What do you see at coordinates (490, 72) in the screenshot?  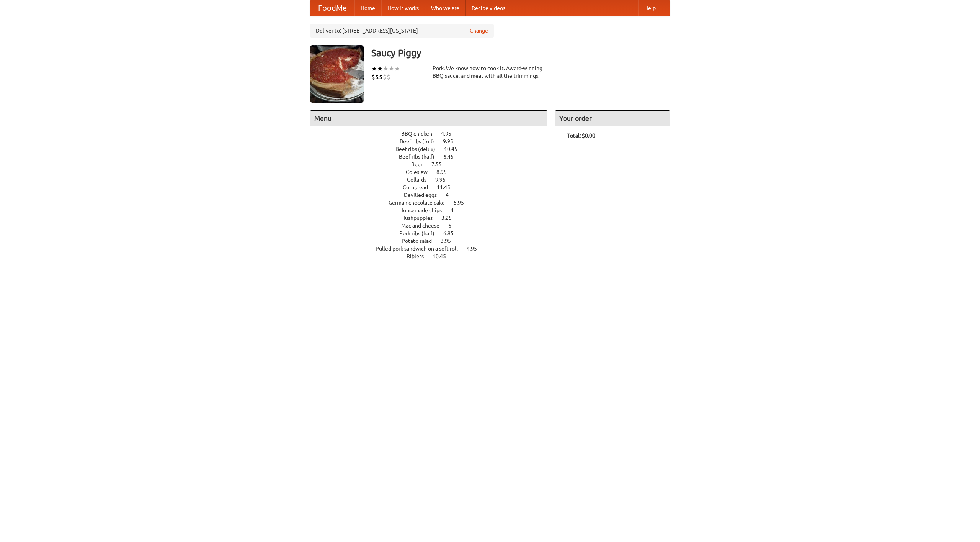 I see `div: Pork. We know how to cook it. Award-winning BBQ sauce, and meat with all the trimmings.` at bounding box center [490, 72].